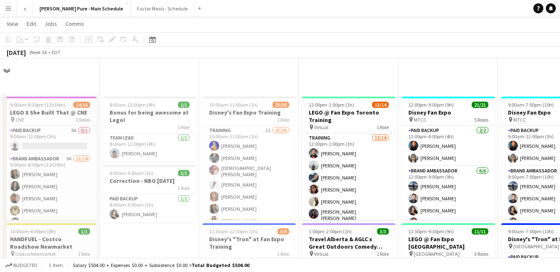  Describe the element at coordinates (50, 140) in the screenshot. I see `app-card-role: Paid Backup8A0/19:00am-12:00pm (3h)` at that location.